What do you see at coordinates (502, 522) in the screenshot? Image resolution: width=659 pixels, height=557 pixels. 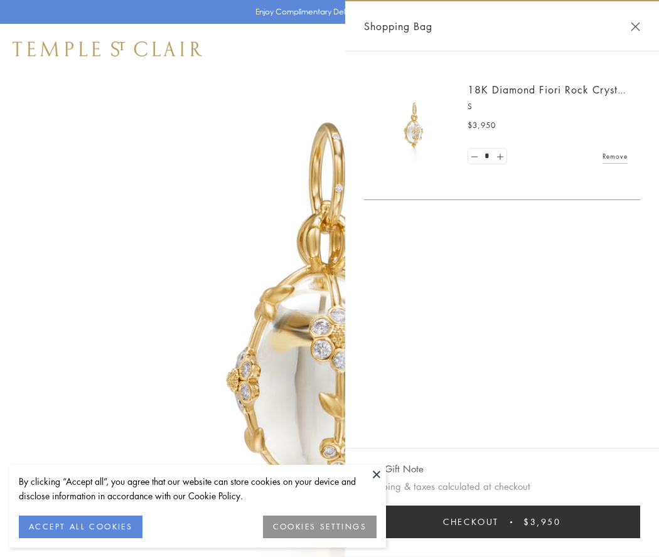 I see `button: Checkout $3,950` at bounding box center [502, 522].